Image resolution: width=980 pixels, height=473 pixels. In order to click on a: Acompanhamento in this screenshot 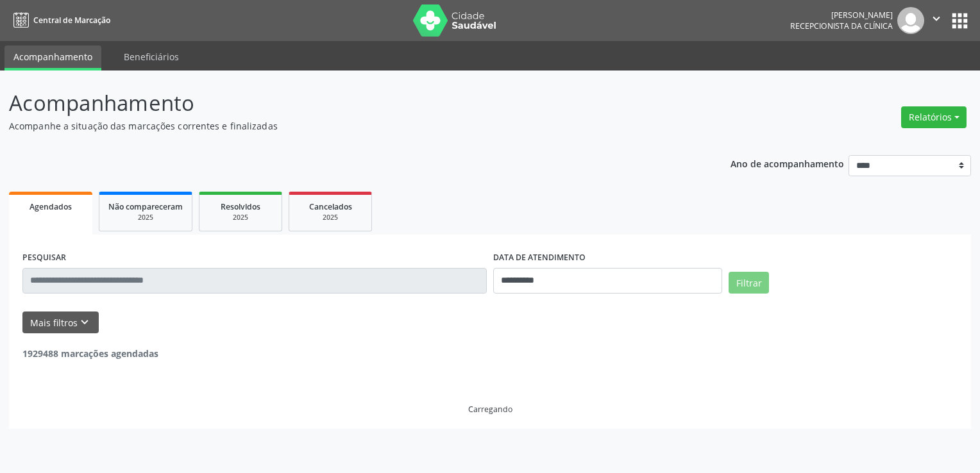, I will do `click(52, 58)`.